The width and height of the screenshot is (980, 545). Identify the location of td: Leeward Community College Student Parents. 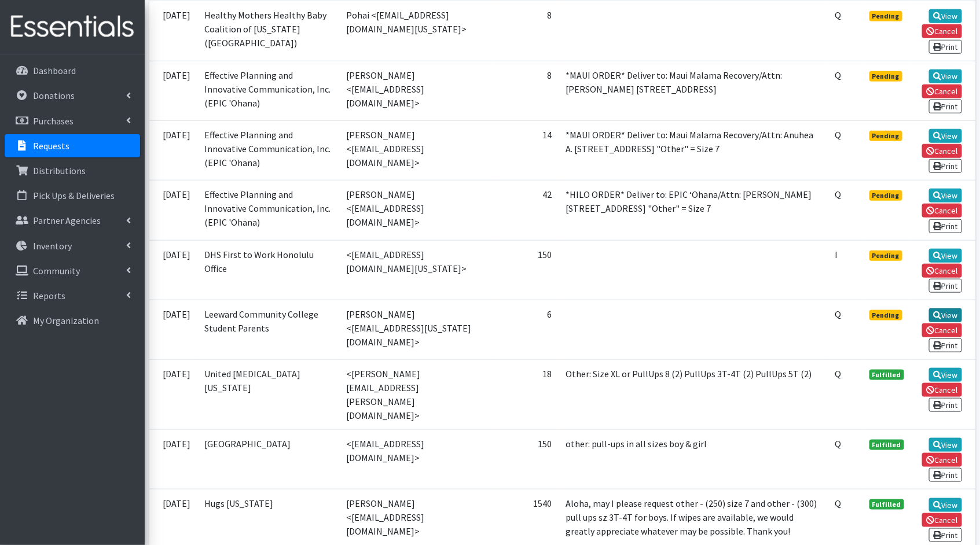
(269, 329).